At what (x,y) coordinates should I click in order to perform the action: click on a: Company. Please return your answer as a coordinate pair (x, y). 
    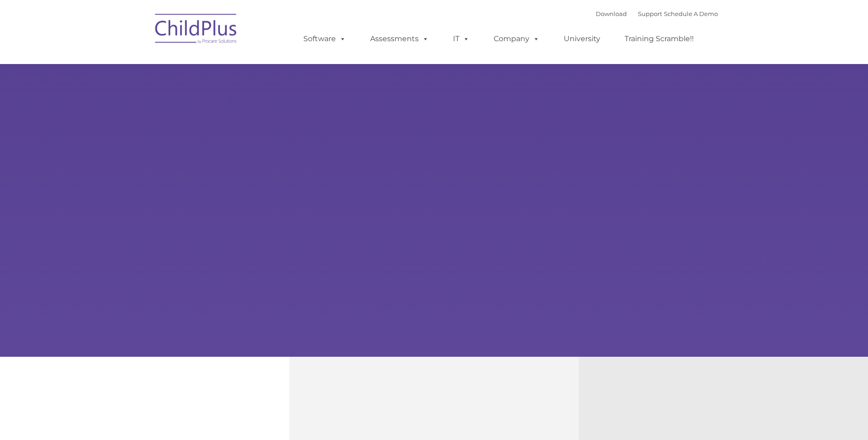
    Looking at the image, I should click on (516, 39).